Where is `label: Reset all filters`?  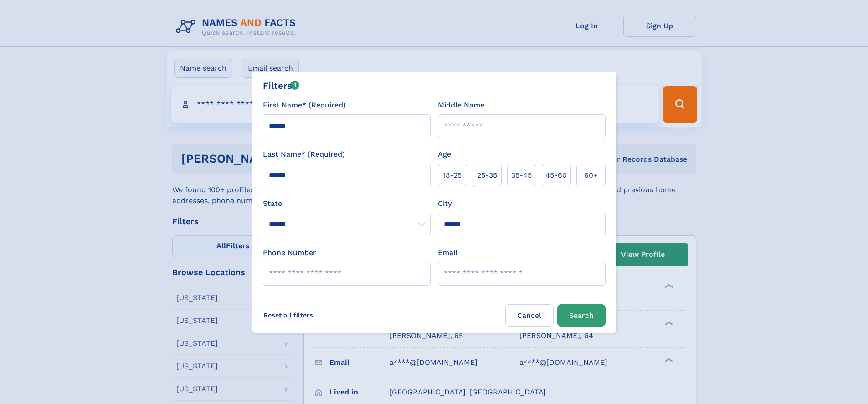 label: Reset all filters is located at coordinates (288, 315).